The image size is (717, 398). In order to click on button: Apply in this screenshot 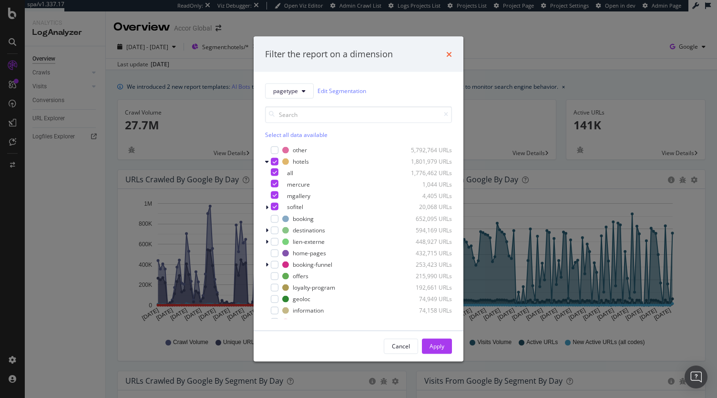, I will do `click(437, 346)`.